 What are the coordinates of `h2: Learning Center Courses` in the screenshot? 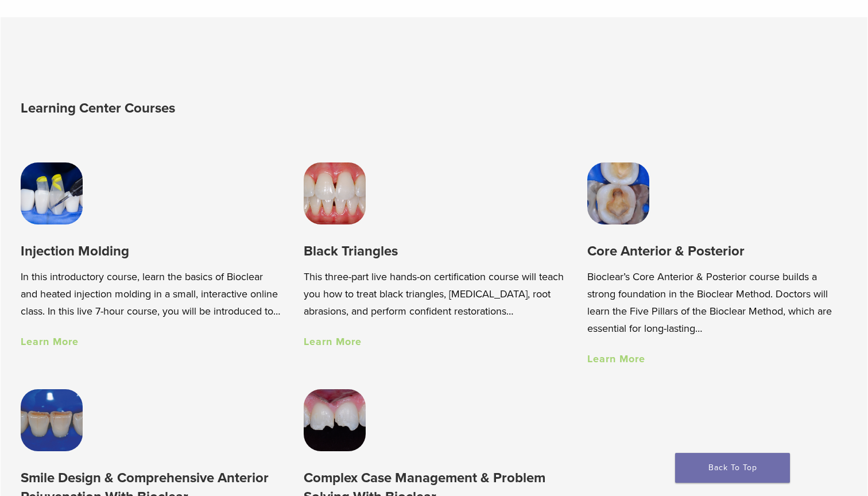 It's located at (229, 109).